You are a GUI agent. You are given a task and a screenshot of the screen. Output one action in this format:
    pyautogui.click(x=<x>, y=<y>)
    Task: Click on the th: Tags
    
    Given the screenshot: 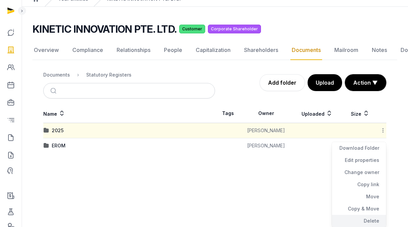 What is the action you would take?
    pyautogui.click(x=228, y=113)
    